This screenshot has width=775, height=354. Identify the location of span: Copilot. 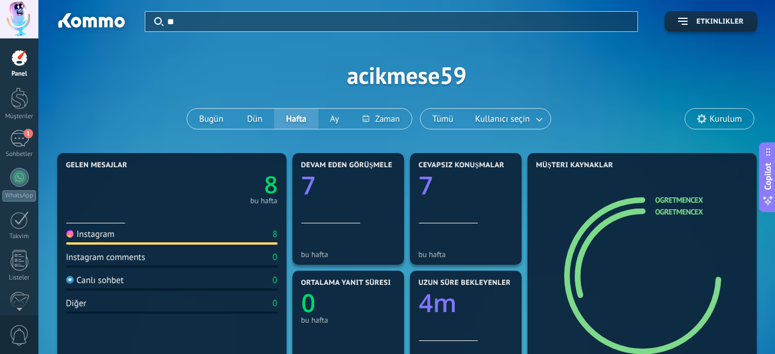
(768, 176).